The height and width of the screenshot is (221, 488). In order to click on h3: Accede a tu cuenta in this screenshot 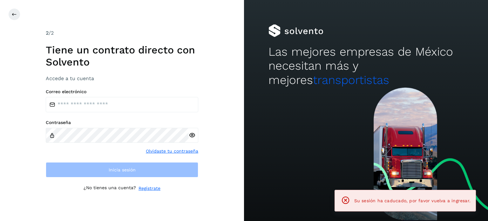, I will do `click(122, 78)`.